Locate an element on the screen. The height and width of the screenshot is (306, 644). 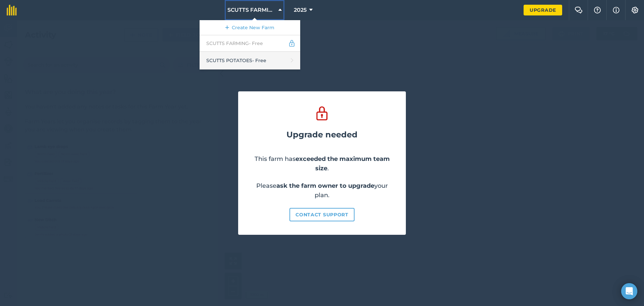
p: Please your plan. is located at coordinates (322, 190).